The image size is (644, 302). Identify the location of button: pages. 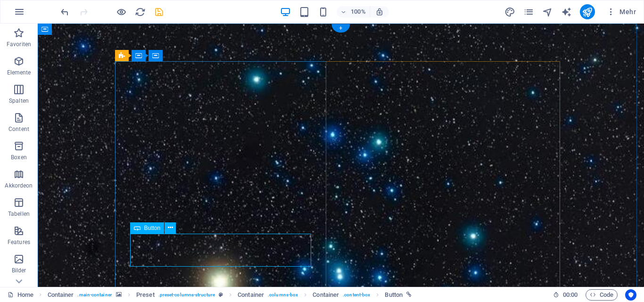
(529, 12).